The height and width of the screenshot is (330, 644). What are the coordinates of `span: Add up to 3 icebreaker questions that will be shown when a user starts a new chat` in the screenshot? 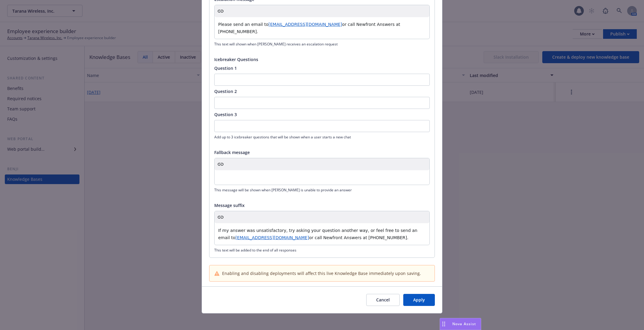 It's located at (322, 137).